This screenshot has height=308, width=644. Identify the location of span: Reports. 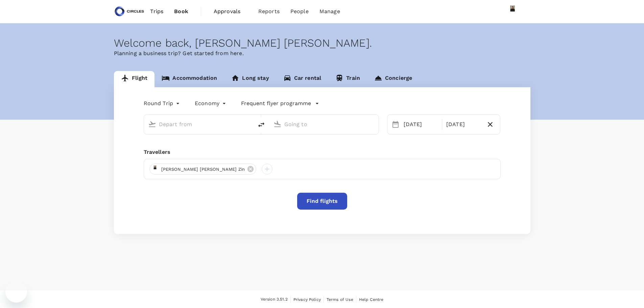
(269, 11).